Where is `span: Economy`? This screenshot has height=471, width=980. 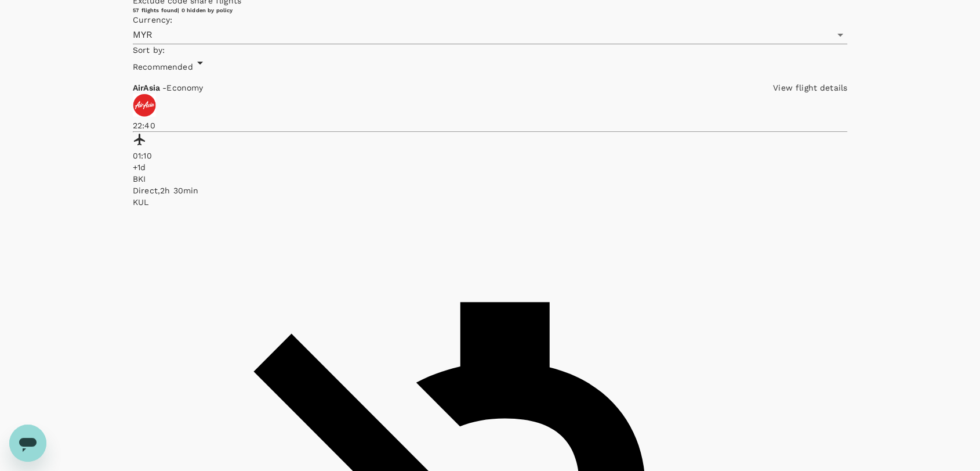 span: Economy is located at coordinates (184, 88).